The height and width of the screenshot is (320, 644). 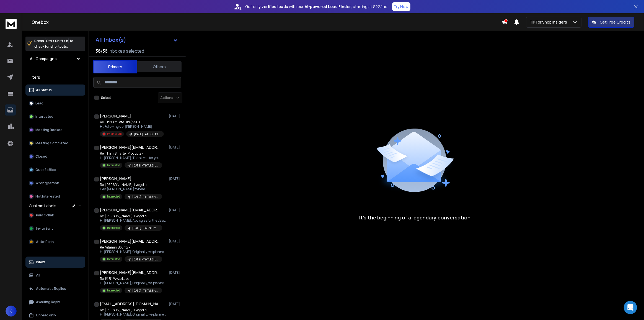 What do you see at coordinates (549, 22) in the screenshot?
I see `p: TikTokShop Insiders` at bounding box center [549, 22].